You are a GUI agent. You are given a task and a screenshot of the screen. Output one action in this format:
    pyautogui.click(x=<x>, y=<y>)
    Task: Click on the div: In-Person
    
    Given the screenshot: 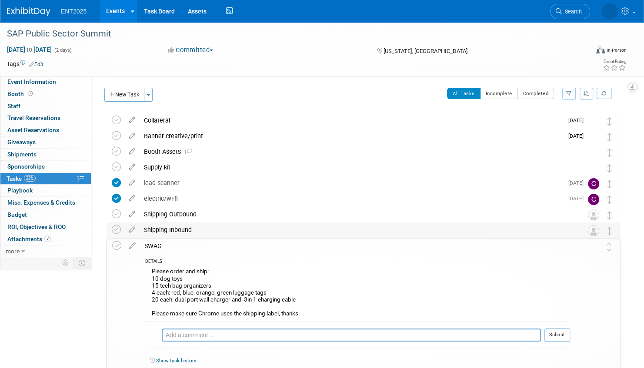 What is the action you would take?
    pyautogui.click(x=616, y=50)
    